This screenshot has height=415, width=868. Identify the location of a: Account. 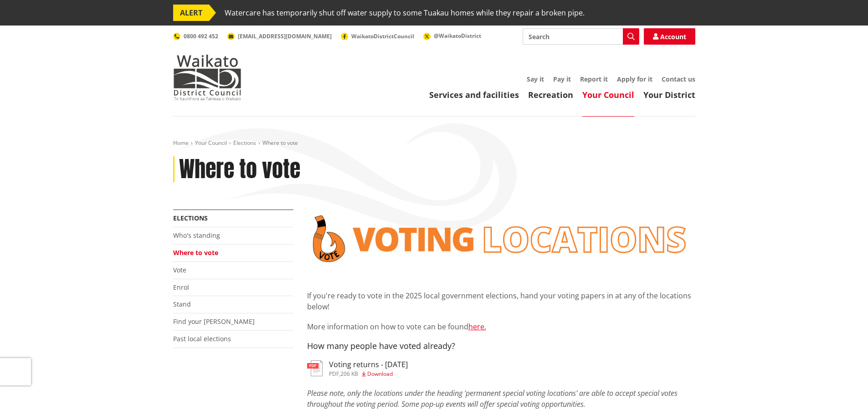
(669, 37).